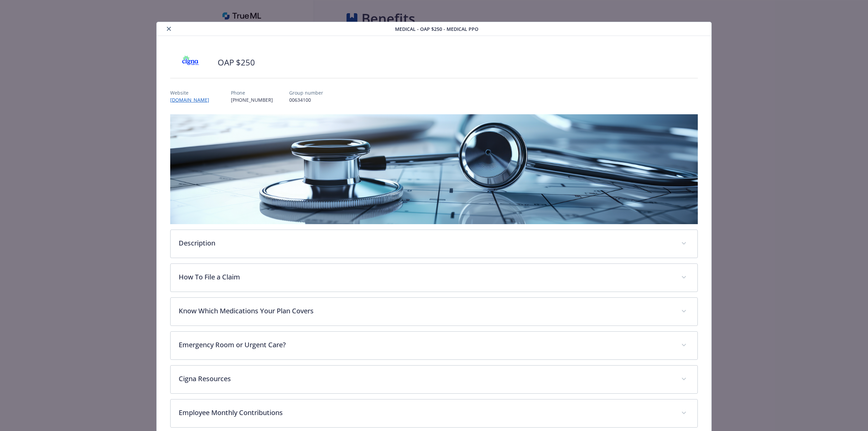 The width and height of the screenshot is (868, 431). Describe the element at coordinates (434, 278) in the screenshot. I see `div: How To File a Claim` at that location.